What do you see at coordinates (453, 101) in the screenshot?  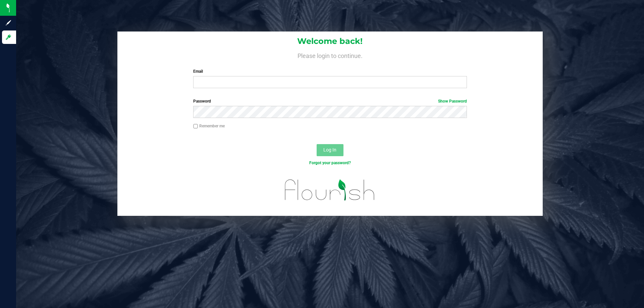 I see `a: Show Password` at bounding box center [453, 101].